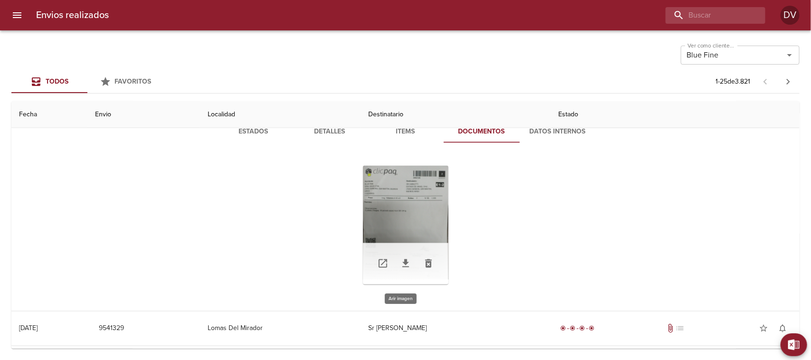 The width and height of the screenshot is (811, 360). What do you see at coordinates (143, 114) in the screenshot?
I see `th: Envio` at bounding box center [143, 114].